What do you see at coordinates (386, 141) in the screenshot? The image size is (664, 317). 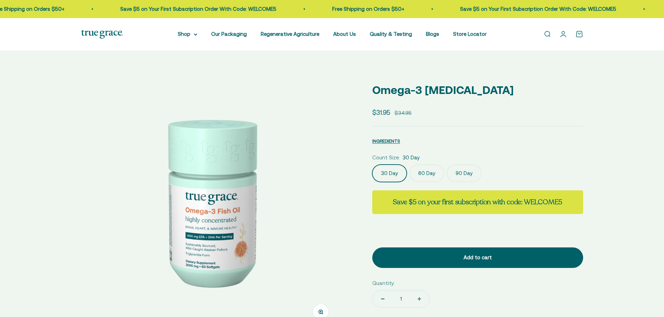 I see `span: INGREDIENTS` at bounding box center [386, 141].